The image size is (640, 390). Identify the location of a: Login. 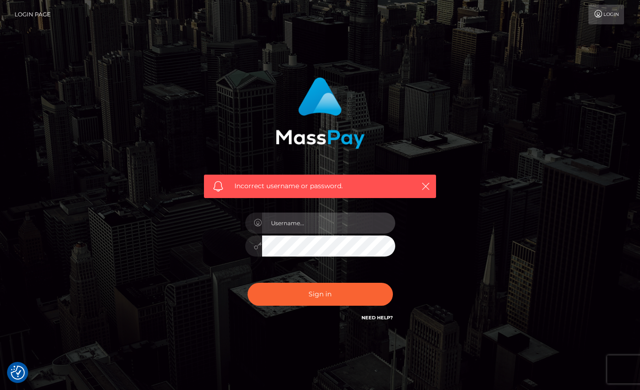
(606, 15).